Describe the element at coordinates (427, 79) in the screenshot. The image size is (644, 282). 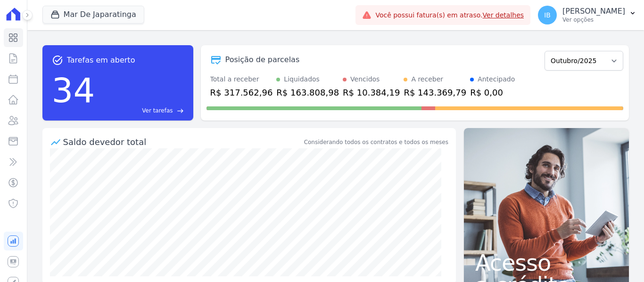
I see `div: A receber` at that location.